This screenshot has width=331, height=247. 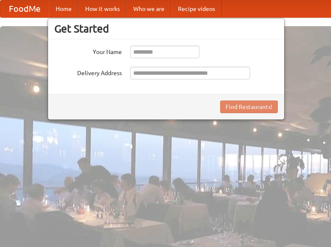 I want to click on a: Home, so click(x=64, y=9).